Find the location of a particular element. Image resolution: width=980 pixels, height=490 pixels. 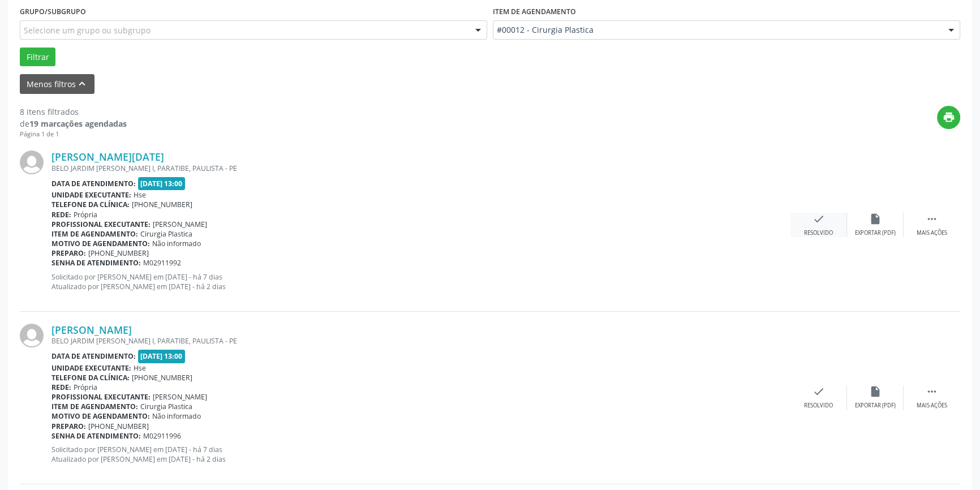

i: print is located at coordinates (949, 117).